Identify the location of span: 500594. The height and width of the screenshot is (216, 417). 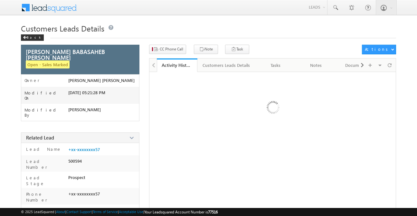
(75, 161).